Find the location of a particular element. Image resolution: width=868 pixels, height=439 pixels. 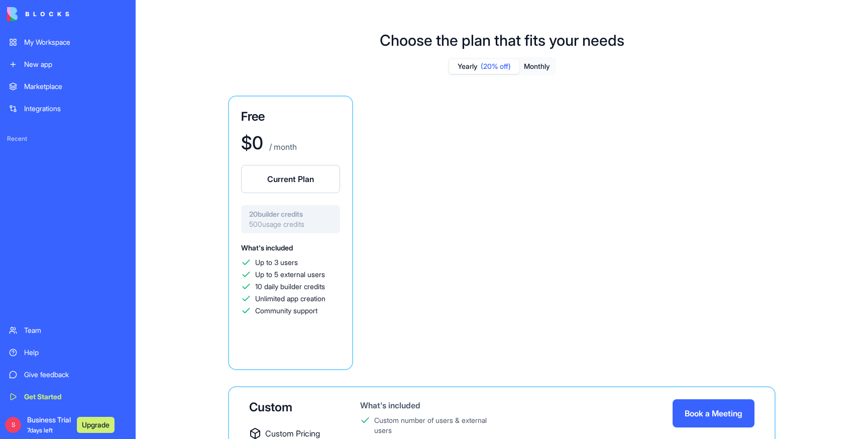

div: Custom number of users & external users is located at coordinates (437, 425).